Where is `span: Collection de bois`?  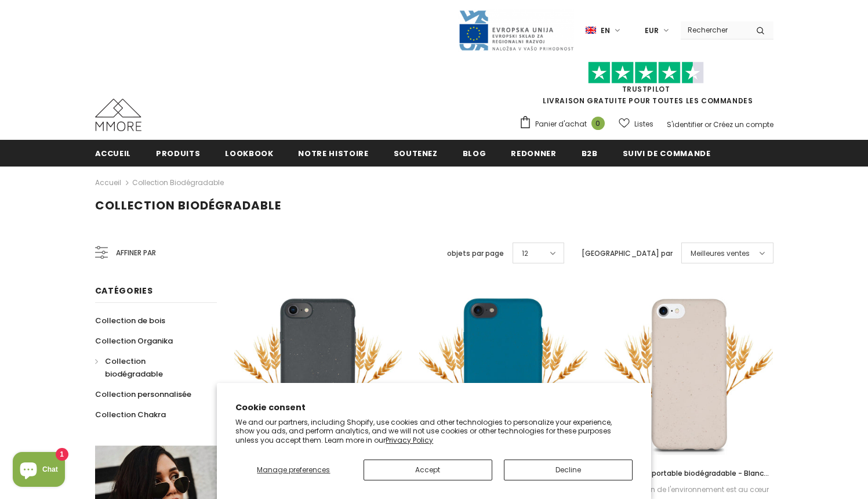 span: Collection de bois is located at coordinates (130, 320).